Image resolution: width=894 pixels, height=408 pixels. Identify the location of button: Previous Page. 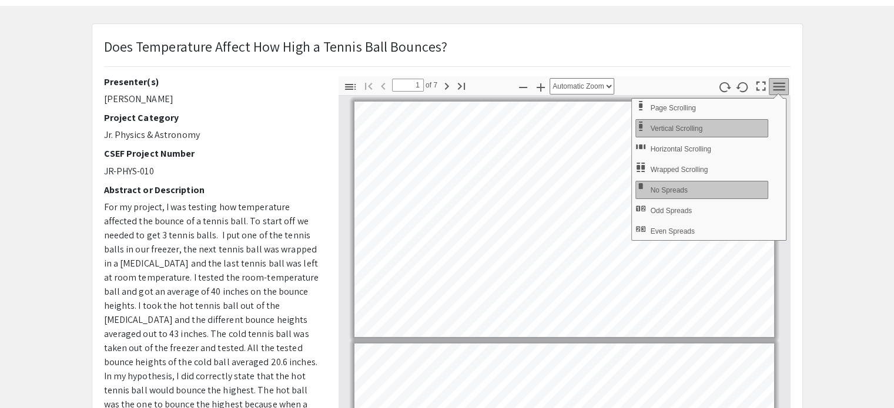
(383, 85).